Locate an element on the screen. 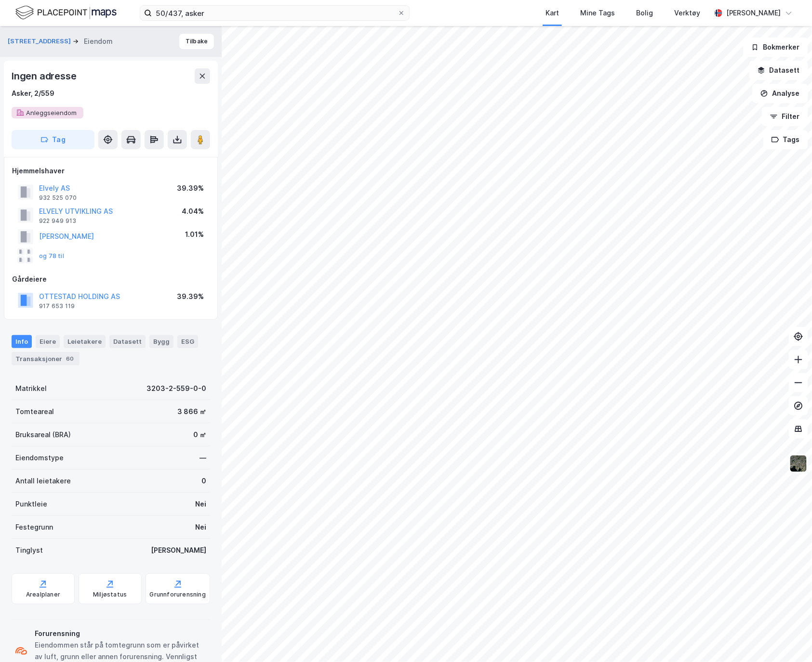  div: Bolig is located at coordinates (644, 13).